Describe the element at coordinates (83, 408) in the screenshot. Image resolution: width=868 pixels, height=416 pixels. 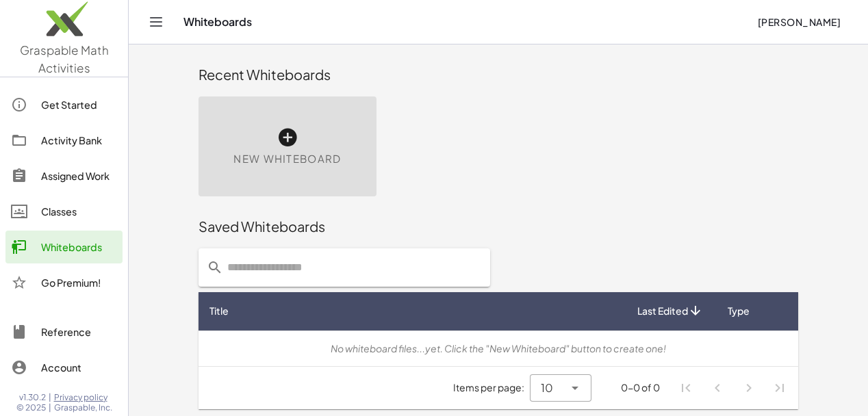
I see `span: Graspable, Inc.` at that location.